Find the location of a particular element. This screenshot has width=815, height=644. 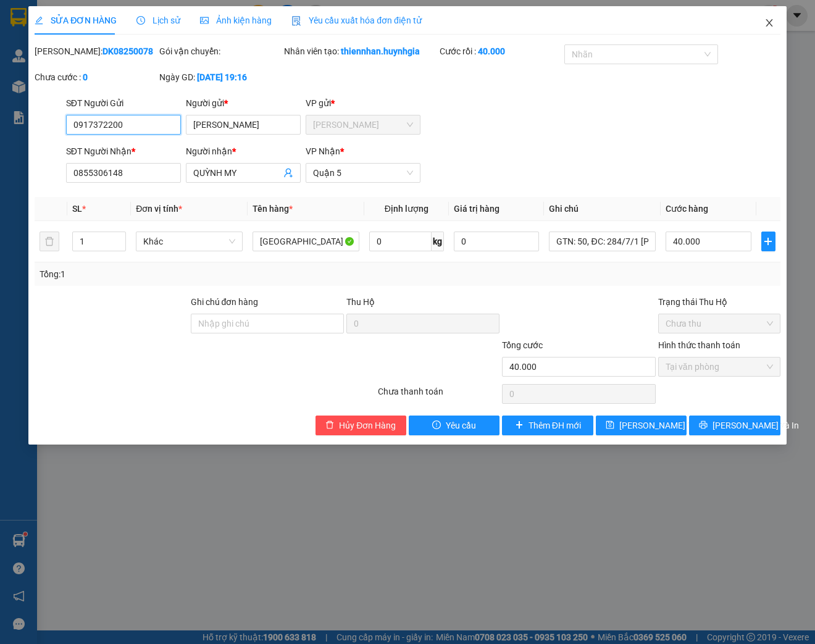

img: icon is located at coordinates (296, 21).